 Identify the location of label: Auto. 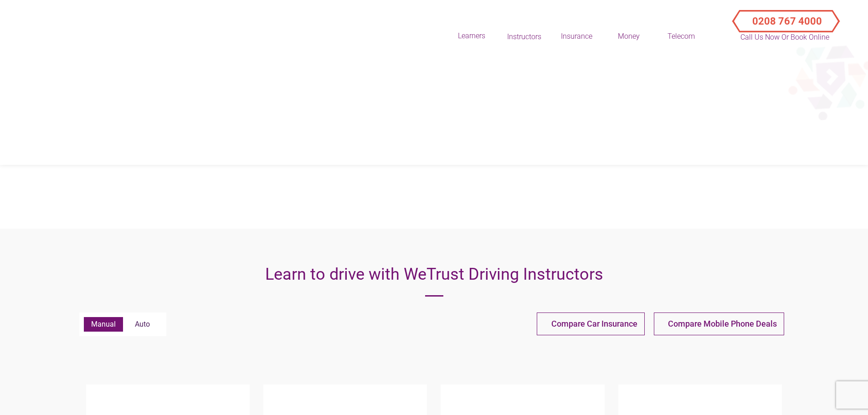
(142, 325).